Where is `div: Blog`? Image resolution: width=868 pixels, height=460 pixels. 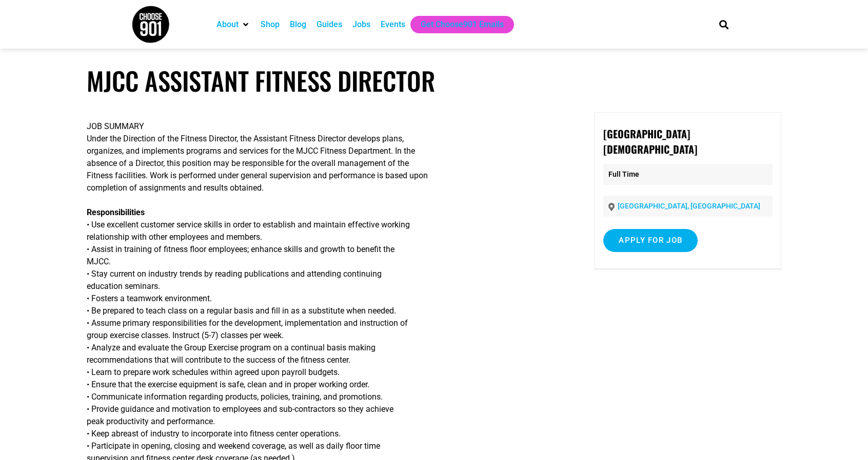
div: Blog is located at coordinates (298, 24).